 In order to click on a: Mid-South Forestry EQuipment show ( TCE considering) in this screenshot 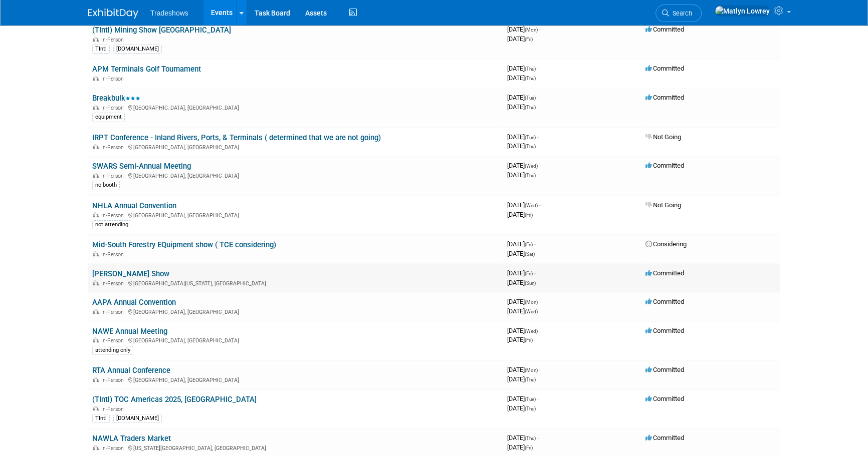, I will do `click(184, 245)`.